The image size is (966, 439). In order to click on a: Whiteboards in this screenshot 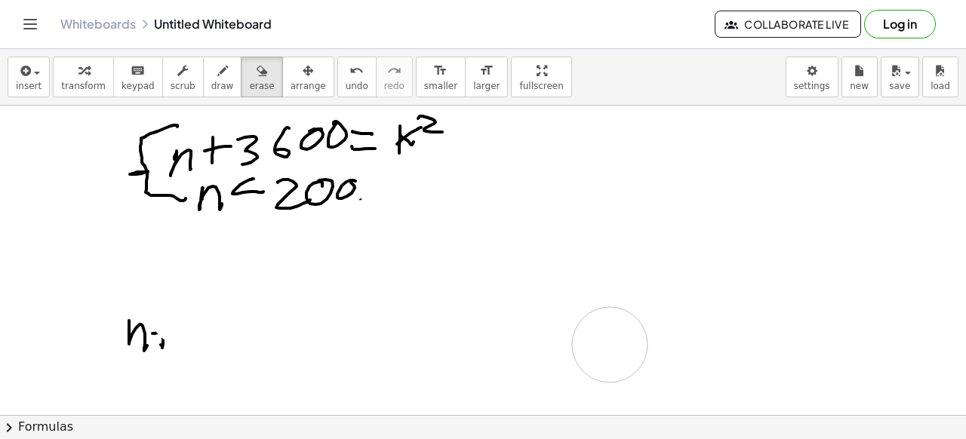, I will do `click(98, 24)`.